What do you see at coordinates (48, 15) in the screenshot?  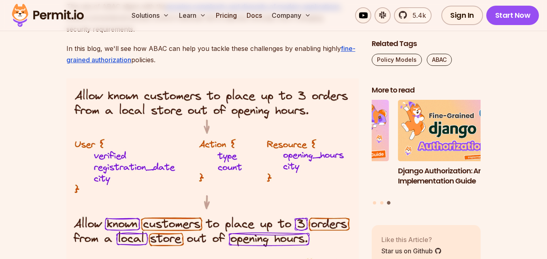 I see `img: Permit logo` at bounding box center [48, 15].